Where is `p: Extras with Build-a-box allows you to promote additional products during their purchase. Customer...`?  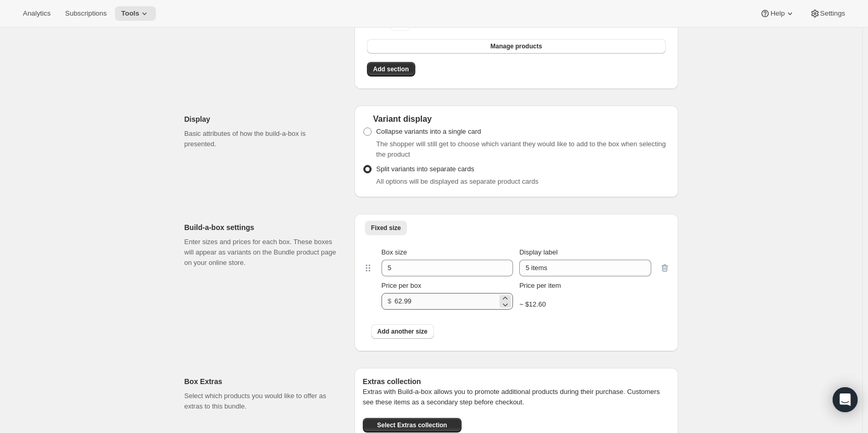 p: Extras with Build-a-box allows you to promote additional products during their purchase. Customer... is located at coordinates (517, 397).